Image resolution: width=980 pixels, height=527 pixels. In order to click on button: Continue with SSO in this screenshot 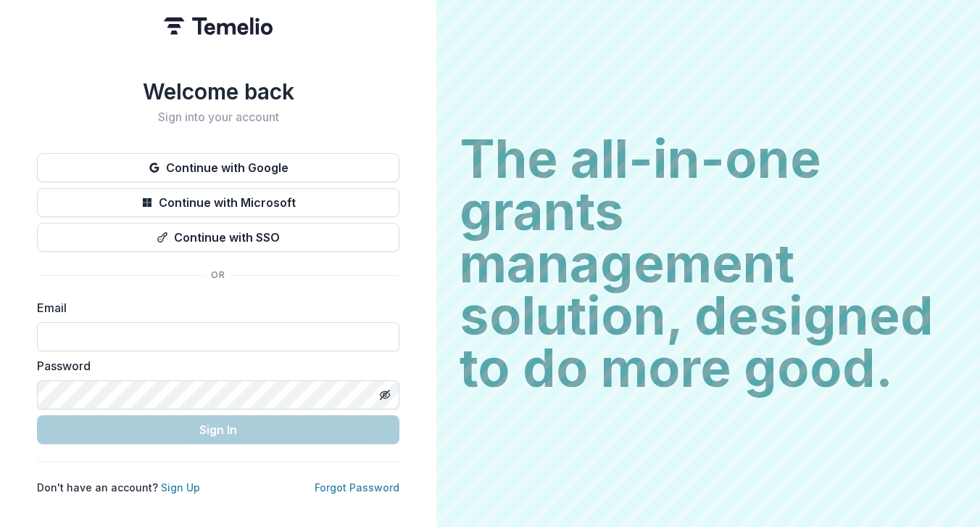, I will do `click(218, 237)`.